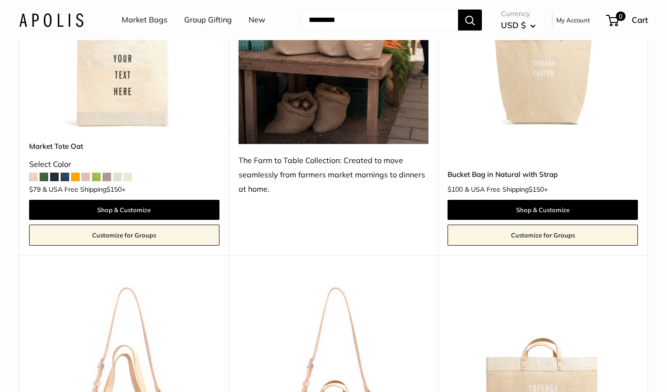 The image size is (667, 392). I want to click on a: Market Bags, so click(145, 20).